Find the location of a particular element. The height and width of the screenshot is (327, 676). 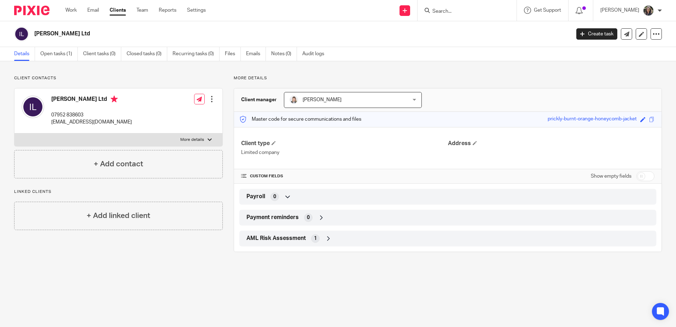

span: Payroll is located at coordinates (256, 196).